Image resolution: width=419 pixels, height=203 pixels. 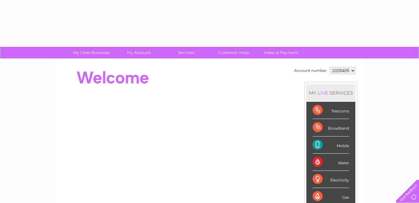 I want to click on td: Account number, so click(x=310, y=71).